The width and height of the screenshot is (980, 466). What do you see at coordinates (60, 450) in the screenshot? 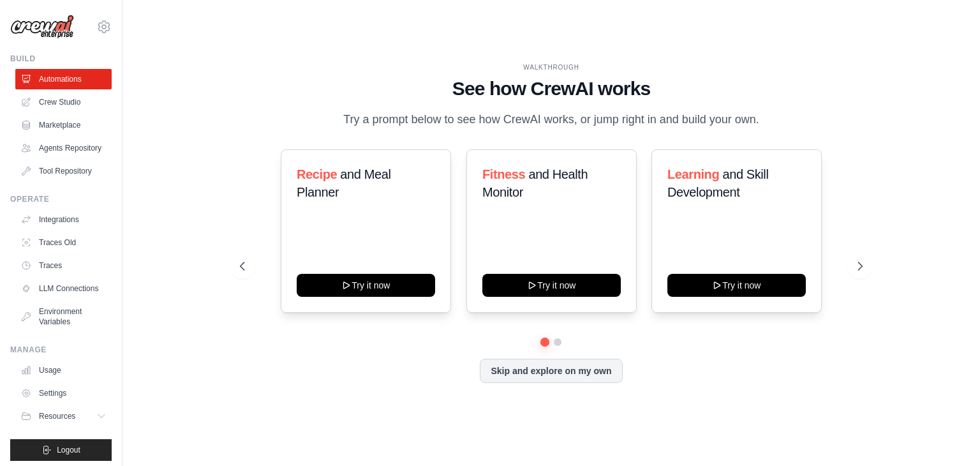
I see `button: Logout` at bounding box center [60, 450].